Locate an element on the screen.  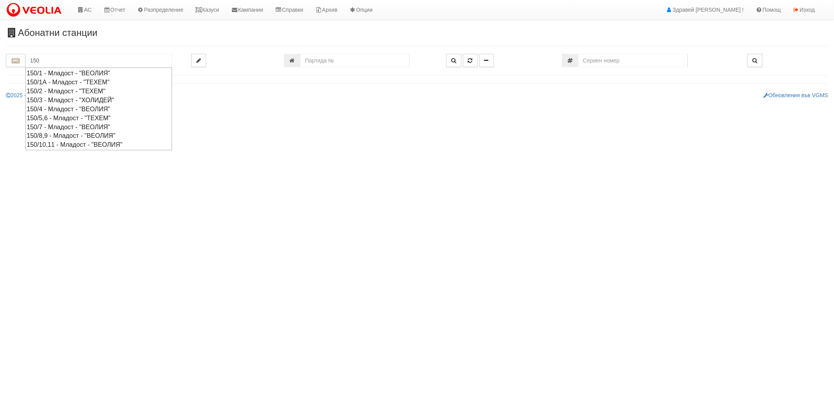
h3: Абонатни станции is located at coordinates (417, 33).